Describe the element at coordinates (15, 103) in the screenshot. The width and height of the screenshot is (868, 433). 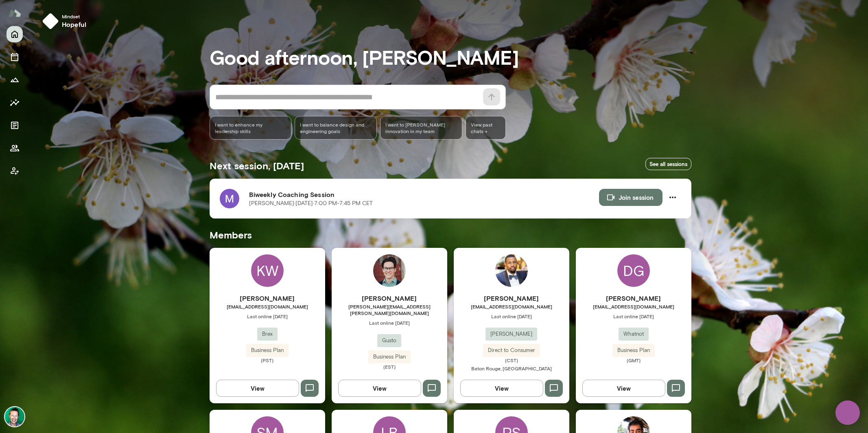
I see `button: Insights` at that location.